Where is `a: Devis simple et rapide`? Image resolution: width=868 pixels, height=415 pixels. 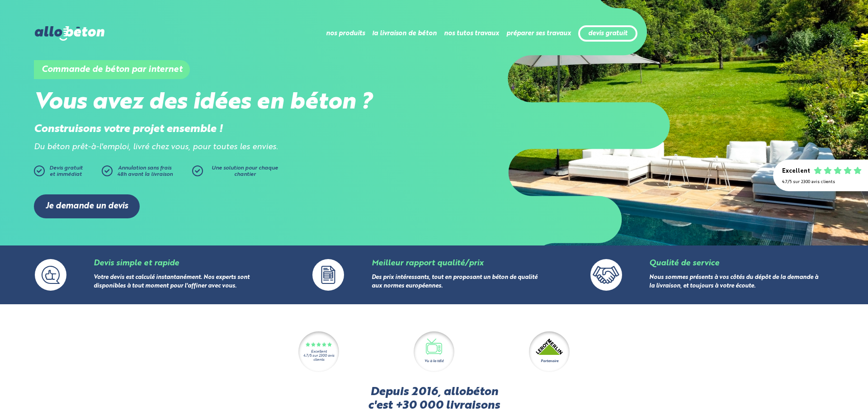
a: Devis simple et rapide is located at coordinates (136, 263).